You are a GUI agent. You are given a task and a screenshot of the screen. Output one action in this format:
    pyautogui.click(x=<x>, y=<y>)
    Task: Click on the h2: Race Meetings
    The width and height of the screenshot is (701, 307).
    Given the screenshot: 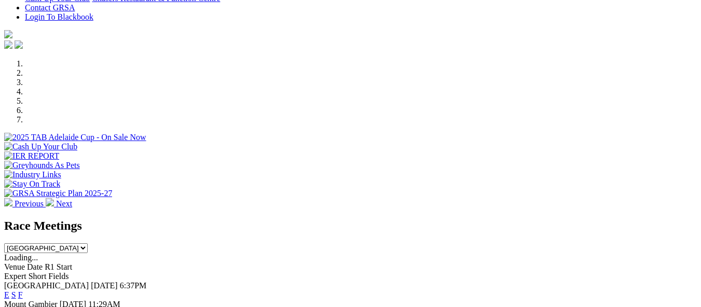 What is the action you would take?
    pyautogui.click(x=350, y=226)
    